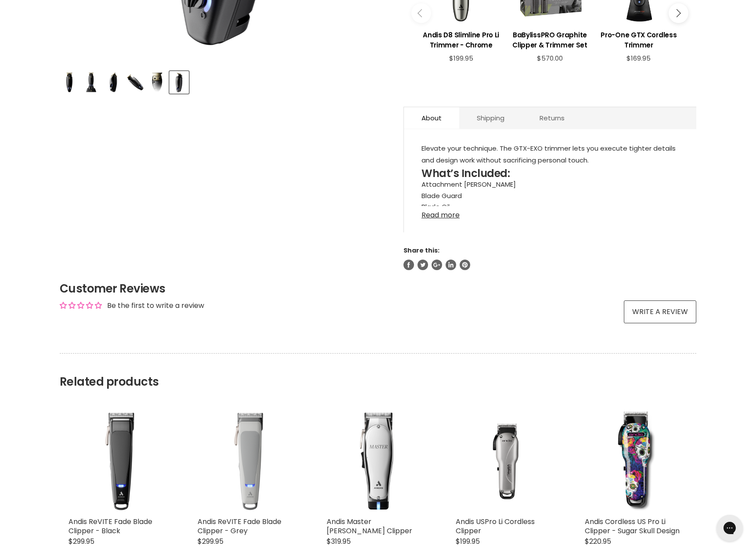 Image resolution: width=756 pixels, height=553 pixels. Describe the element at coordinates (249, 461) in the screenshot. I see `a: Andis ReVITE Fade Blade Clipper - Grey Andis ReVITE Fade Blade Clipper - Grey` at that location.